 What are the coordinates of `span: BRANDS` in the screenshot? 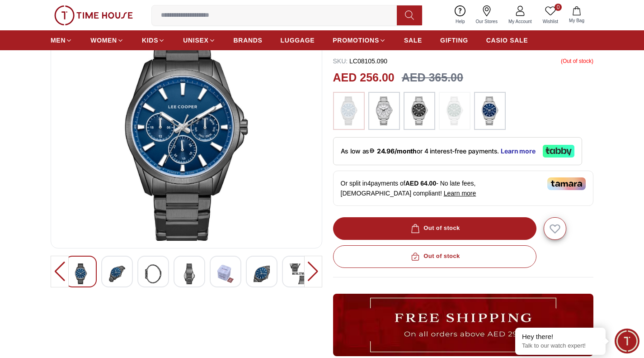 It's located at (248, 40).